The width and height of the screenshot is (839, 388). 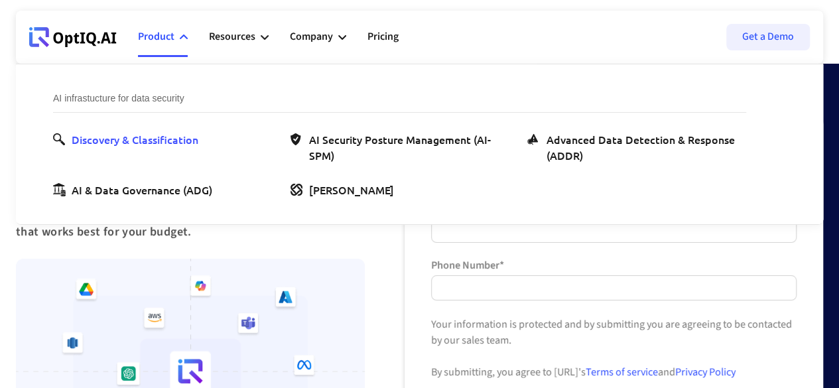 I want to click on a: Webflow Homepage, so click(x=73, y=37).